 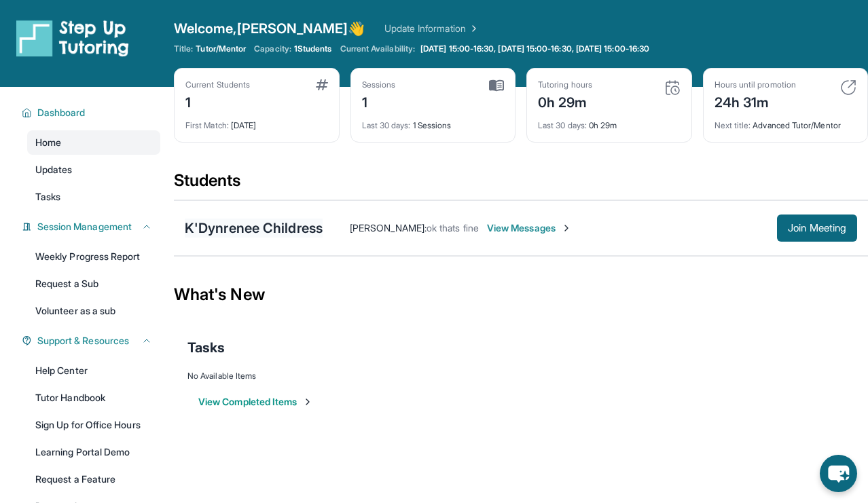 What do you see at coordinates (207, 125) in the screenshot?
I see `span: First Match :` at bounding box center [207, 125].